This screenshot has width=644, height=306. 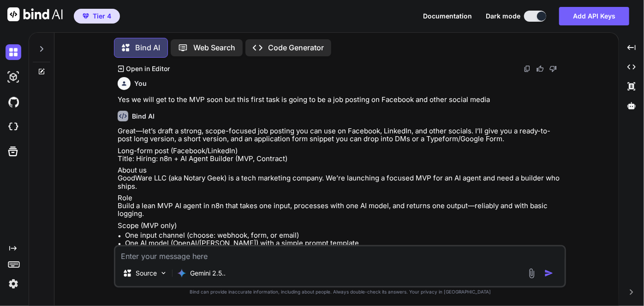 What do you see at coordinates (341, 178) in the screenshot?
I see `p: About us GoodWare LLC (aka Notary Geek) is a tech marketing company. We’re launching a focused MV...` at bounding box center [341, 178].